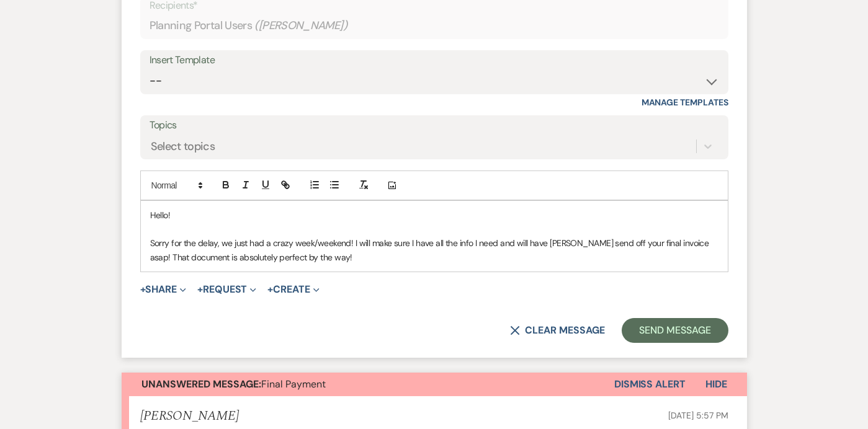 This screenshot has height=429, width=868. What do you see at coordinates (293, 289) in the screenshot?
I see `button: Create` at bounding box center [293, 289].